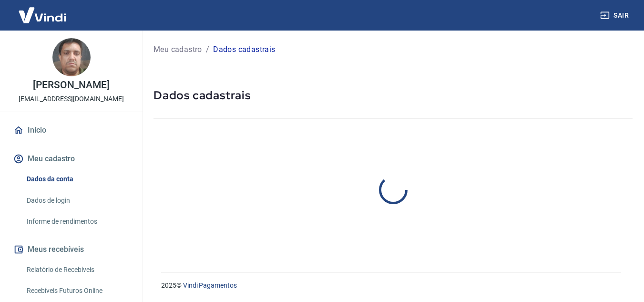  What do you see at coordinates (77, 290) in the screenshot?
I see `a: Recebíveis Futuros Online` at bounding box center [77, 290].